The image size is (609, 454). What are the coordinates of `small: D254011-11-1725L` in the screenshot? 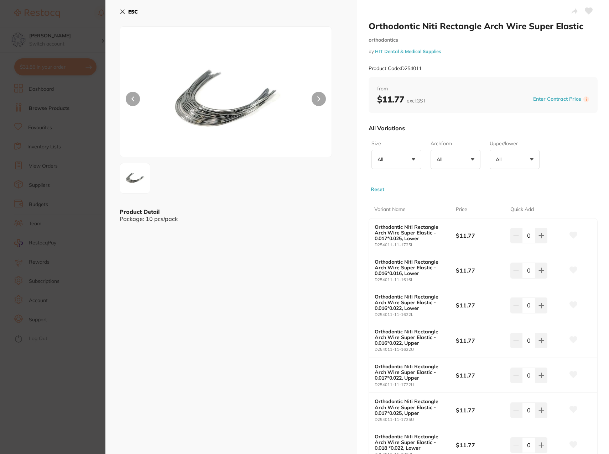 It's located at (415, 245).